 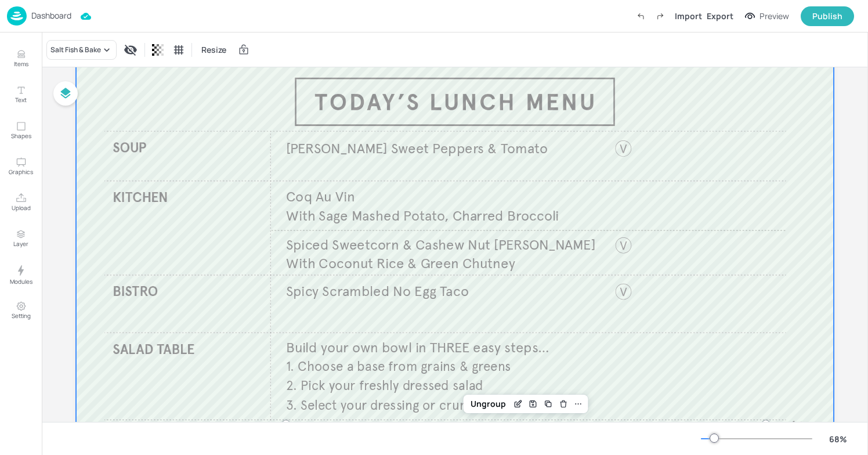 What do you see at coordinates (52, 16) in the screenshot?
I see `p: Dashboard` at bounding box center [52, 16].